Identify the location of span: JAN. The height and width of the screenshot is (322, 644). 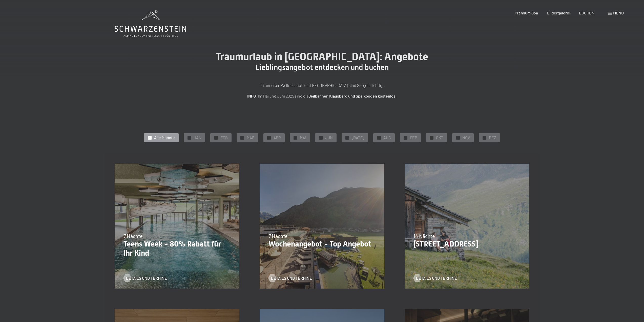
(198, 138).